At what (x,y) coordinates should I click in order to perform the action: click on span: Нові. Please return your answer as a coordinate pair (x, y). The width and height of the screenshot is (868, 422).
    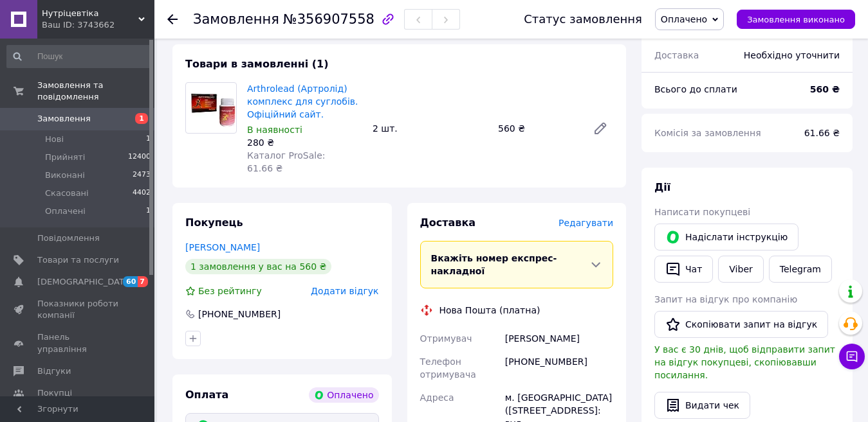
    Looking at the image, I should click on (54, 140).